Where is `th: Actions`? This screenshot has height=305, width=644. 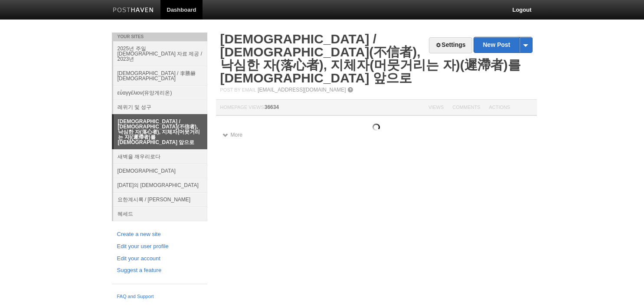
th: Actions is located at coordinates (511, 107).